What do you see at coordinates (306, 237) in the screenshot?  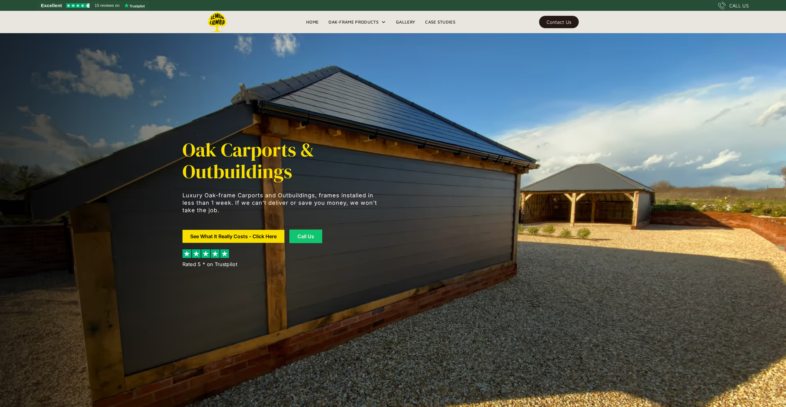 I see `a: Call Us` at bounding box center [306, 237].